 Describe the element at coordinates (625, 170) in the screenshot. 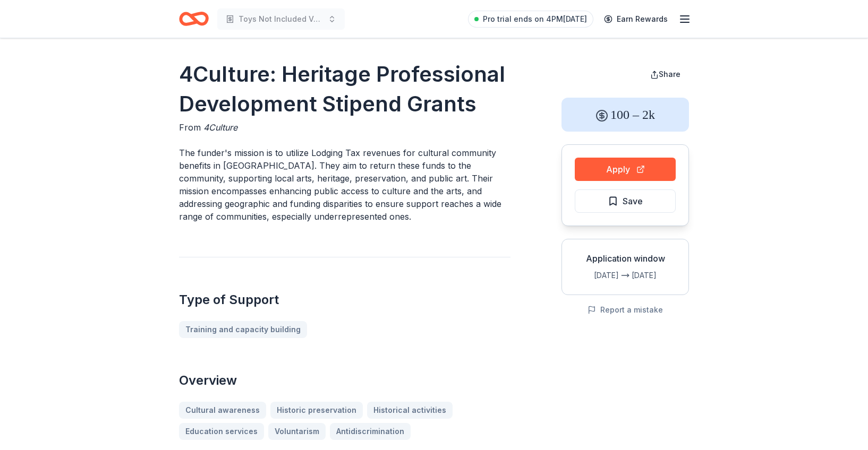

I see `button: Apply` at that location.